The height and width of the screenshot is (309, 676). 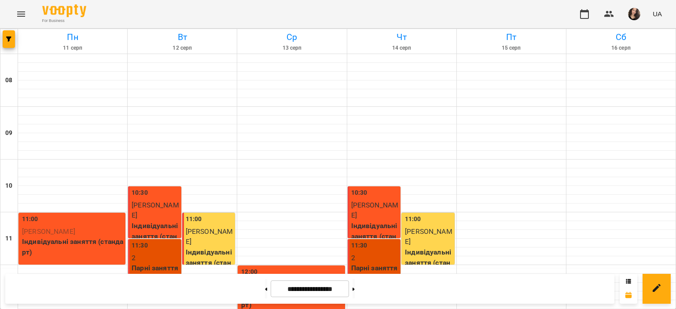 I want to click on h6: 14 серп, so click(x=402, y=48).